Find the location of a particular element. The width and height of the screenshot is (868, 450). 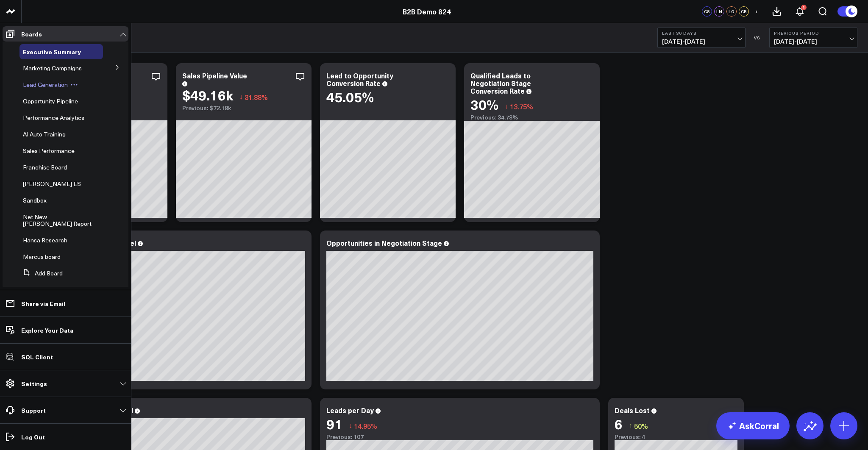

p: Explore Your Data is located at coordinates (47, 330).